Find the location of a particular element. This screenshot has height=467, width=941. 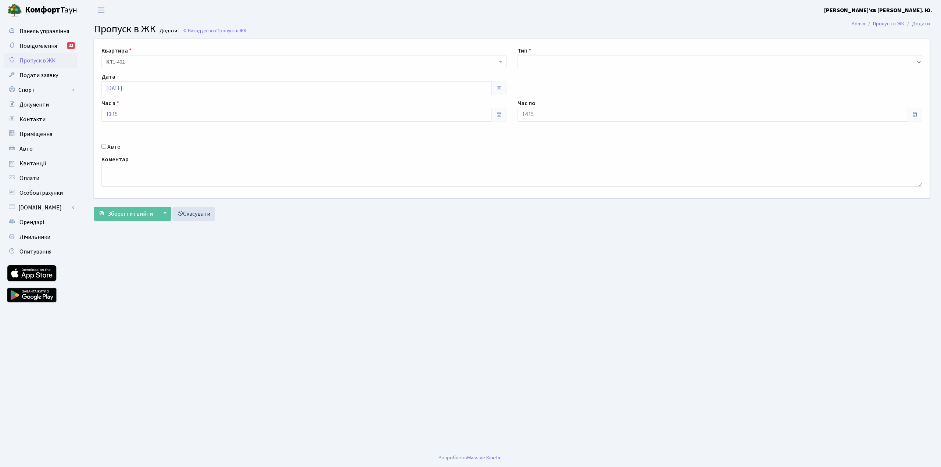

label: Авто is located at coordinates (114, 147).